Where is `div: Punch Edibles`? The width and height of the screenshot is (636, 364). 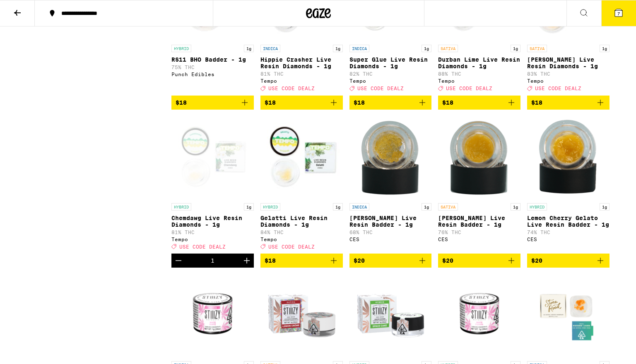 div: Punch Edibles is located at coordinates (212, 74).